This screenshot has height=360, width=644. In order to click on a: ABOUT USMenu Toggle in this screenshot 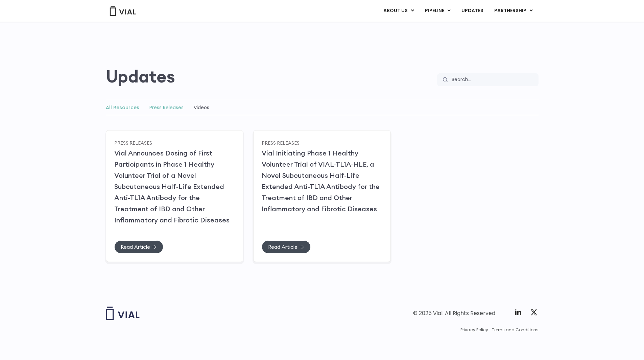, I will do `click(399, 11)`.